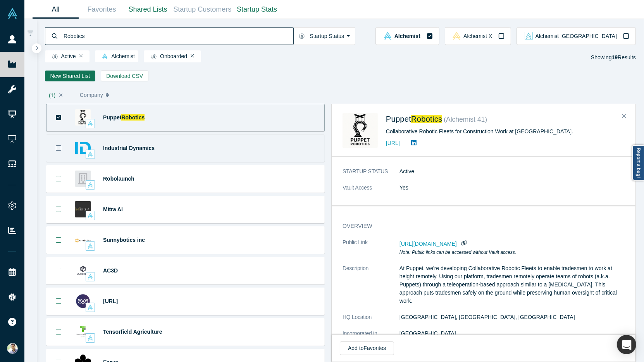 The height and width of the screenshot is (362, 644). Describe the element at coordinates (147, 10) in the screenshot. I see `a: Shared Lists` at that location.